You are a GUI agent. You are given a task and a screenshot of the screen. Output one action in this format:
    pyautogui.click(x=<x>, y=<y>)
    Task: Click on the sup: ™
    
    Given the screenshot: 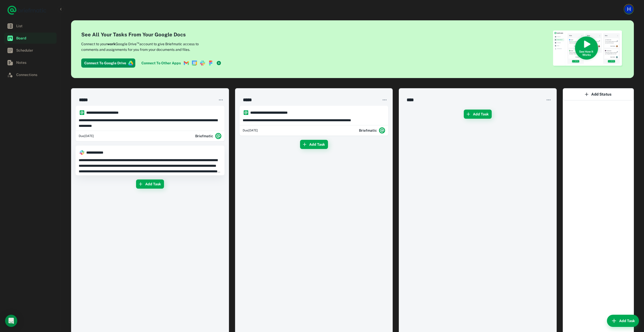 What is the action you would take?
    pyautogui.click(x=138, y=42)
    